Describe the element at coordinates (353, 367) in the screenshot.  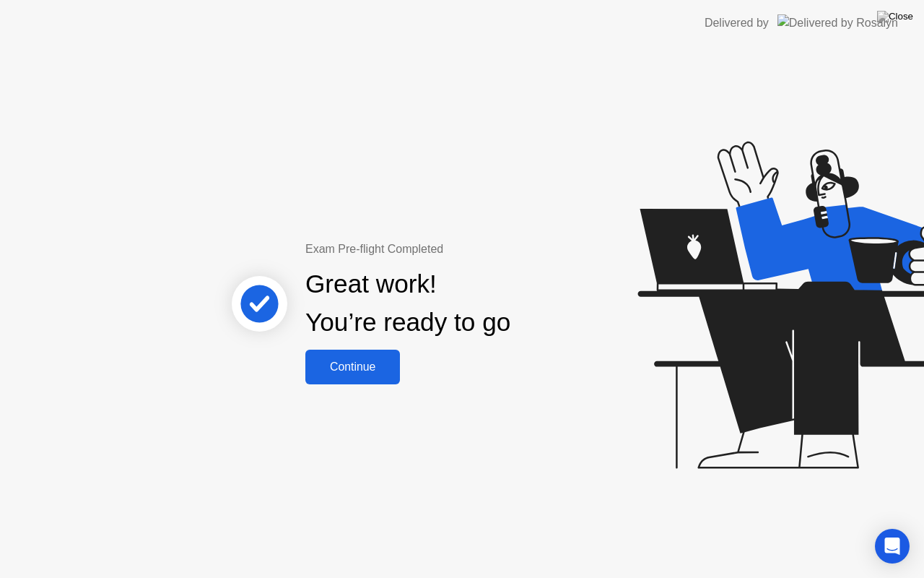
I see `div: Continue` at that location.